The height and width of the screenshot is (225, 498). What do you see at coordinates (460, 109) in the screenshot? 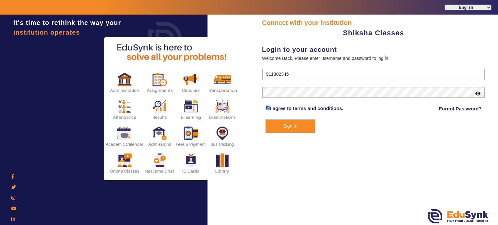
I see `a: Forgot Password?` at bounding box center [460, 109].